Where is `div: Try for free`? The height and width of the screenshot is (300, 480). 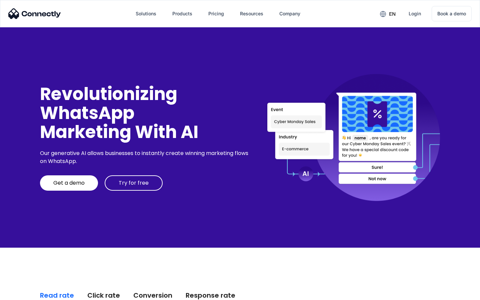
div: Try for free is located at coordinates (134, 183).